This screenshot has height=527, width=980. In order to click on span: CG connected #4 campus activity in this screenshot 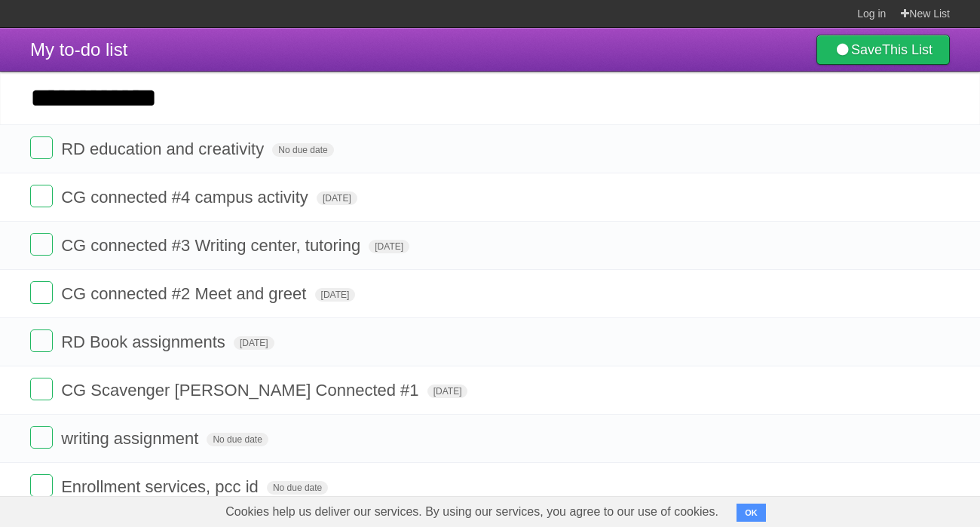, I will do `click(186, 197)`.